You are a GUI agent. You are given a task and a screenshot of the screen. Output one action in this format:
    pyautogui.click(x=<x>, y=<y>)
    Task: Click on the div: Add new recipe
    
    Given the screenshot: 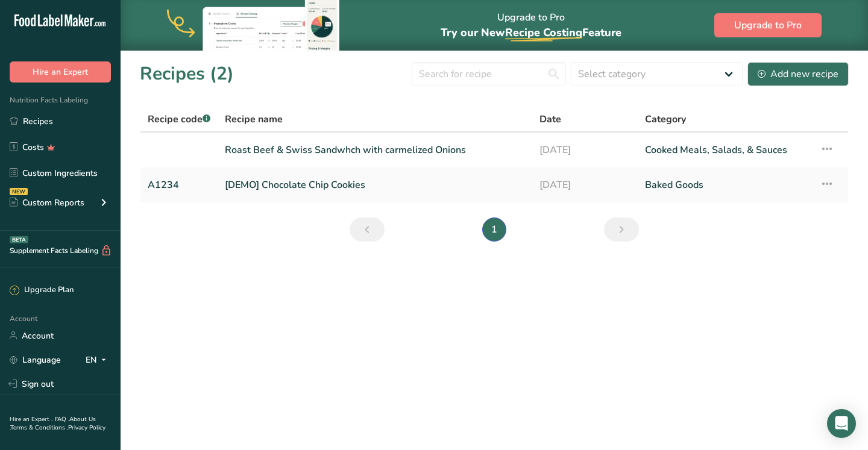 What is the action you would take?
    pyautogui.click(x=798, y=74)
    